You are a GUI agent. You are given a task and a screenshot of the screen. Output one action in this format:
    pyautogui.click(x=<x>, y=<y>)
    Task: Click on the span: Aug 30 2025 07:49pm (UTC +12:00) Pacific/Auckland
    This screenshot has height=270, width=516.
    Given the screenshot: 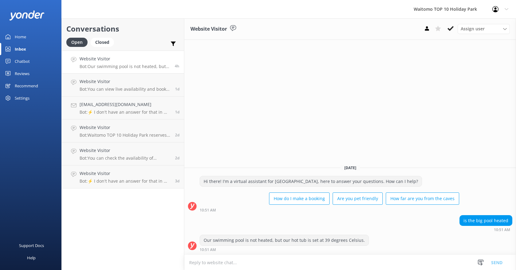 What is the action you would take?
    pyautogui.click(x=177, y=112)
    